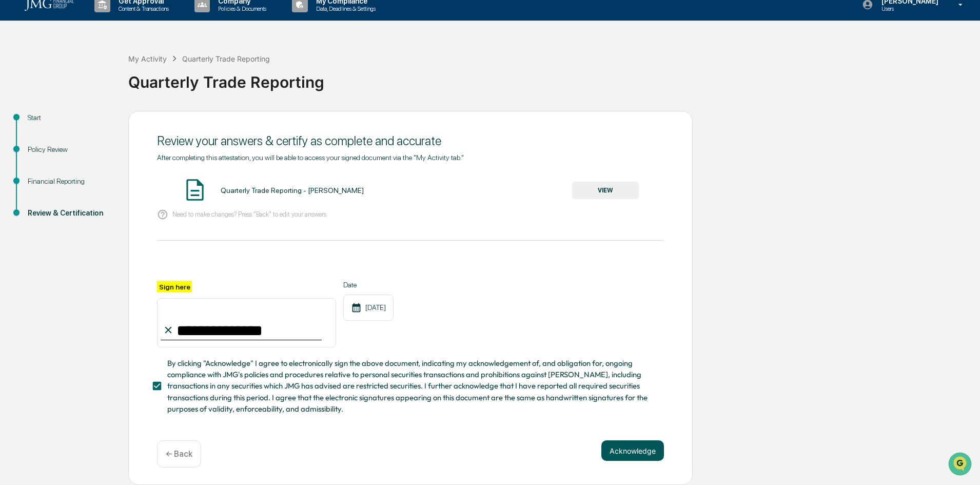 This screenshot has height=485, width=980. Describe the element at coordinates (98, 30) in the screenshot. I see `p: How can we help?` at that location.